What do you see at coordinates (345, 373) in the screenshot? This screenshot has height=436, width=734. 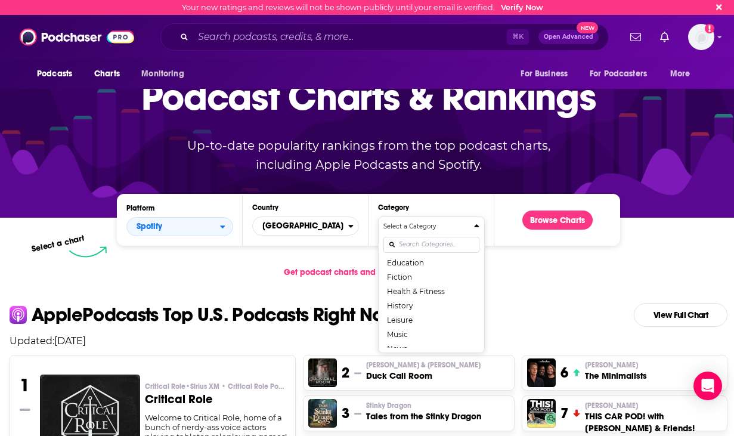 I see `h3: 2` at bounding box center [345, 373].